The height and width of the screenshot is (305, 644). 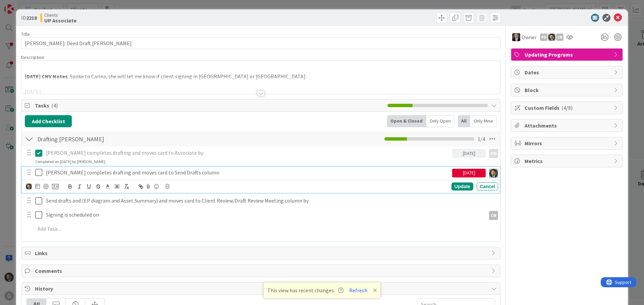 I want to click on b: 2218, so click(x=31, y=17).